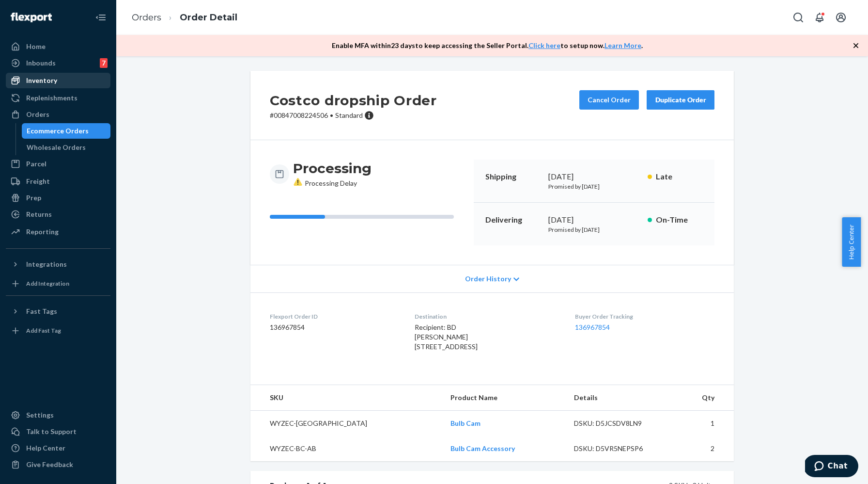 The width and height of the screenshot is (868, 484). Describe the element at coordinates (681, 100) in the screenshot. I see `div: Duplicate Order` at that location.